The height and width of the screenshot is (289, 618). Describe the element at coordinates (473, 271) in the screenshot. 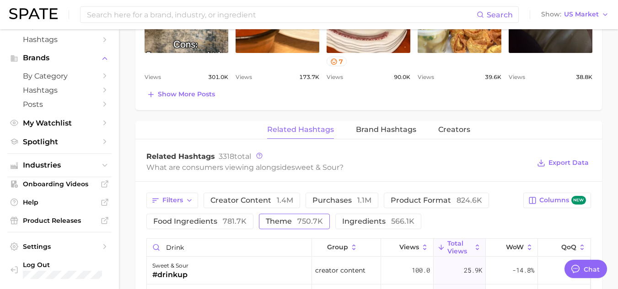

I see `span: 25.9k` at that location.